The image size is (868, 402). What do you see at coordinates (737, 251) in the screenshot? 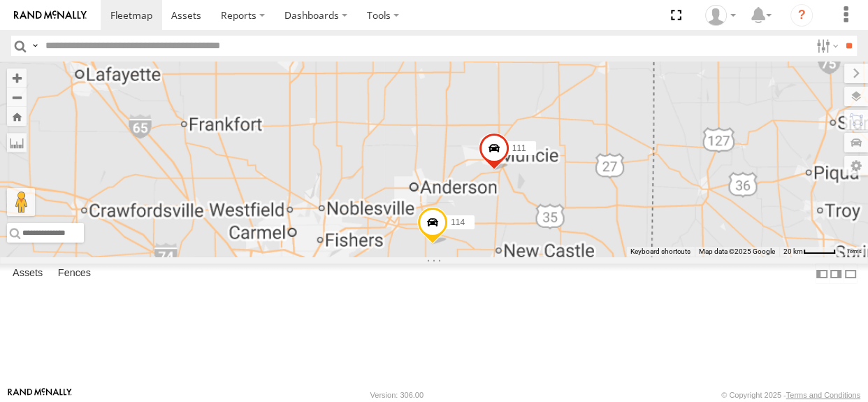
I see `span: Map data ©2025 Google` at bounding box center [737, 251].